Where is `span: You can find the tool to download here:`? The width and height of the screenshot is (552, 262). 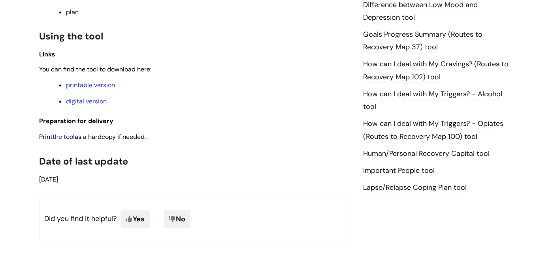
span: You can find the tool to download here: is located at coordinates (95, 69).